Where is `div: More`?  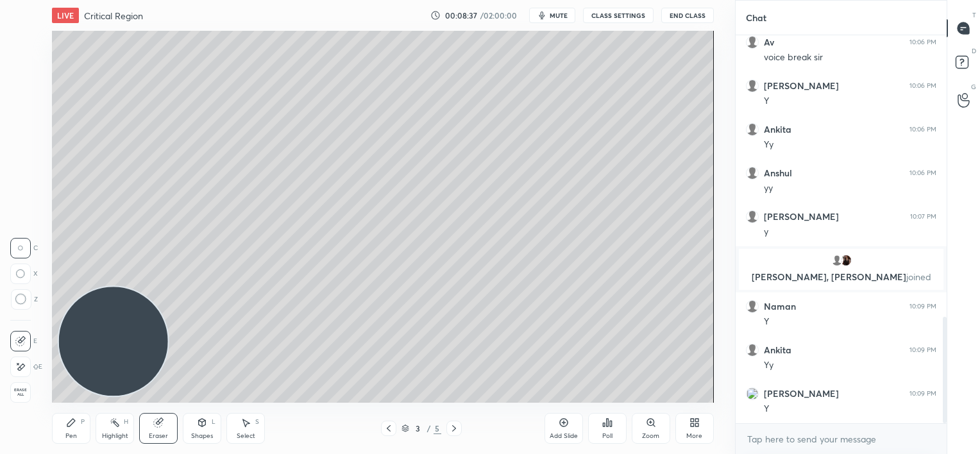
div: More is located at coordinates (694, 436).